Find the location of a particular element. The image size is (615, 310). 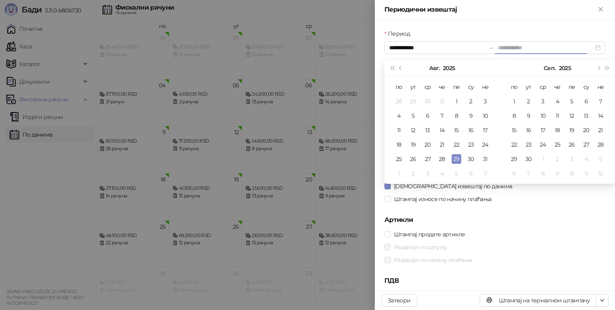

td: 2025-08-11 is located at coordinates (399, 130).